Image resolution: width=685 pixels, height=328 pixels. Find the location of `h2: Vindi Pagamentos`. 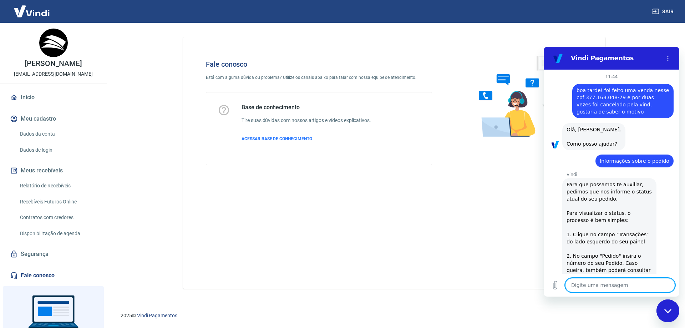

h2: Vindi Pagamentos is located at coordinates (71, 11).